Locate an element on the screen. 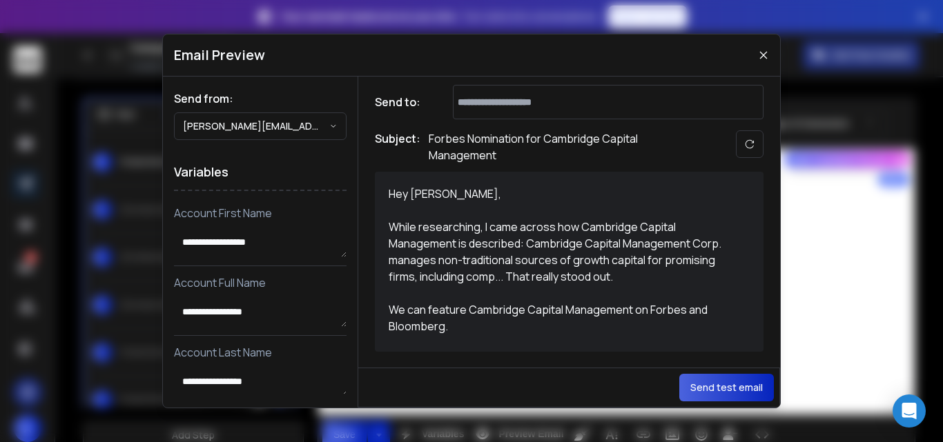 The image size is (943, 442). h1: Variables is located at coordinates (260, 173).